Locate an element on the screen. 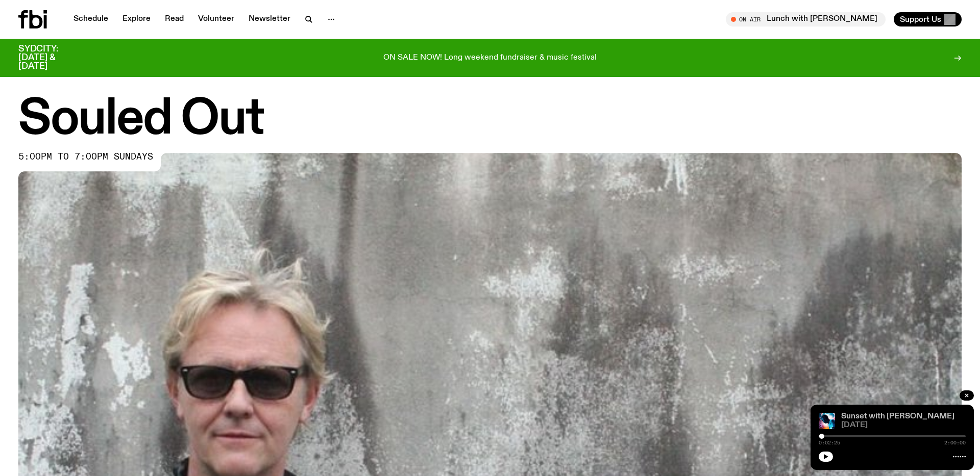 This screenshot has width=980, height=476. a: Read is located at coordinates (174, 20).